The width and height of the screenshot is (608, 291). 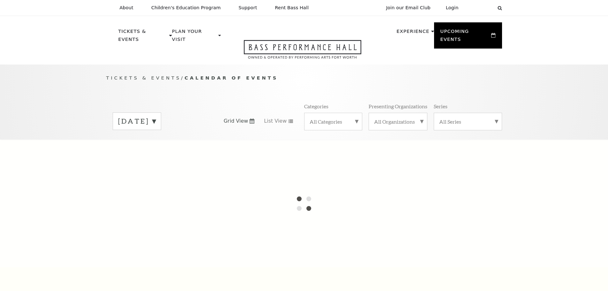 What do you see at coordinates (480, 8) in the screenshot?
I see `select: Select:` at bounding box center [480, 8].